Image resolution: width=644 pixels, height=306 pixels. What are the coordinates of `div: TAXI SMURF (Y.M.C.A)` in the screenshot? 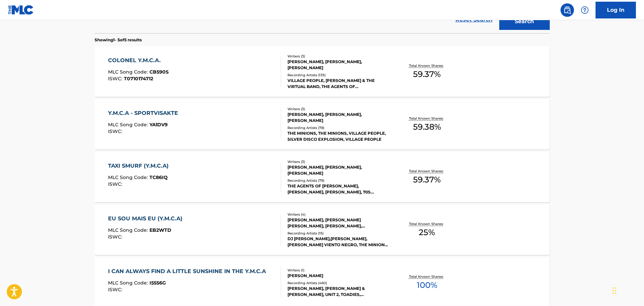 It's located at (140, 166).